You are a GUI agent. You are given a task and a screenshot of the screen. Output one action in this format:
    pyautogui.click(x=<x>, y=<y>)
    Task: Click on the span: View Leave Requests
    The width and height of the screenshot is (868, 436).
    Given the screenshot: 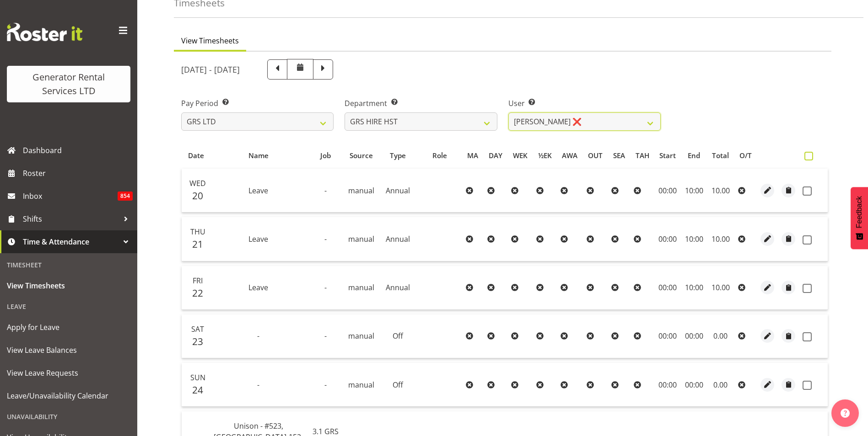 What is the action you would take?
    pyautogui.click(x=69, y=373)
    